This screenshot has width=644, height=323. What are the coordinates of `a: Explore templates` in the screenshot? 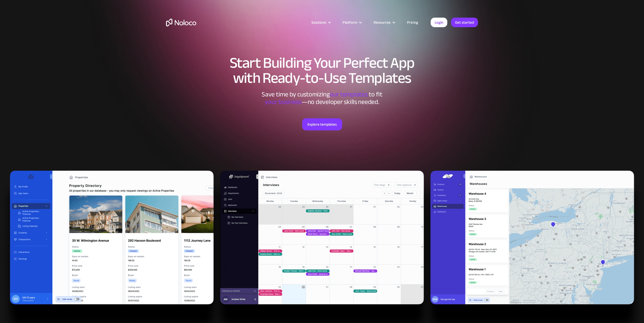 It's located at (322, 124).